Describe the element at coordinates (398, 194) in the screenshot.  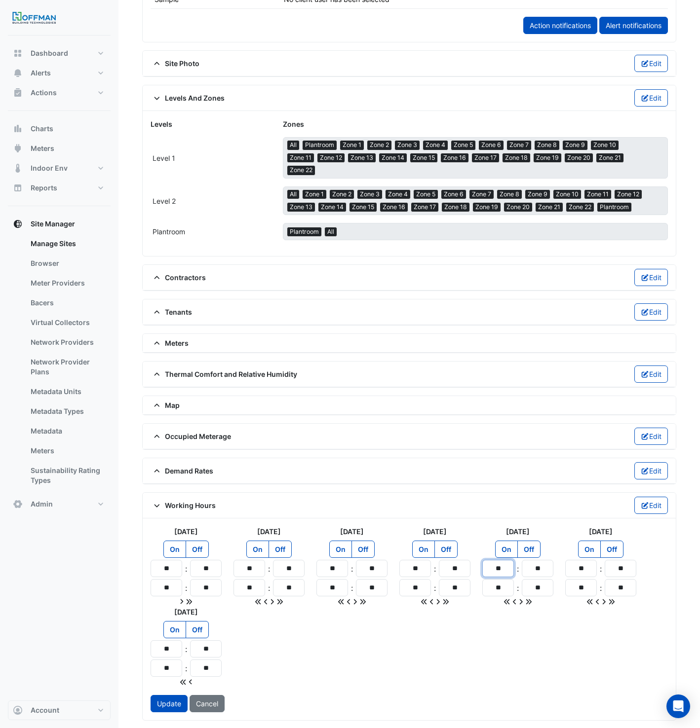
I see `span: Zone 4` at that location.